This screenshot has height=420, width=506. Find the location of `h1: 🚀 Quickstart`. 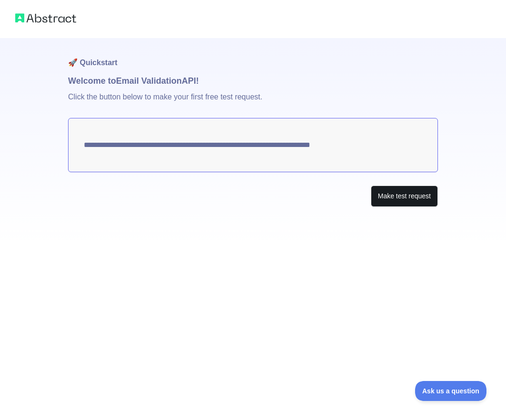

h1: 🚀 Quickstart is located at coordinates (253, 56).